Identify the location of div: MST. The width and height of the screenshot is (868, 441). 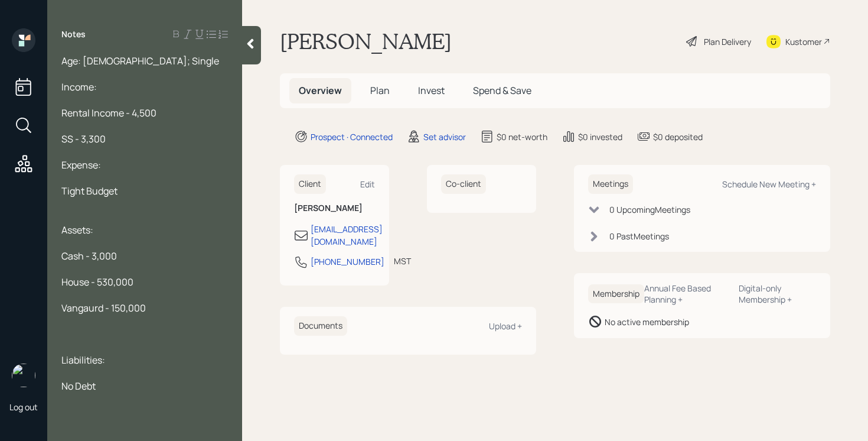
(402, 261).